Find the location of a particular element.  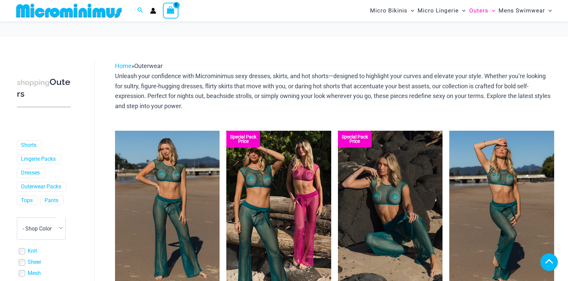

span: Outerwear is located at coordinates (148, 66).